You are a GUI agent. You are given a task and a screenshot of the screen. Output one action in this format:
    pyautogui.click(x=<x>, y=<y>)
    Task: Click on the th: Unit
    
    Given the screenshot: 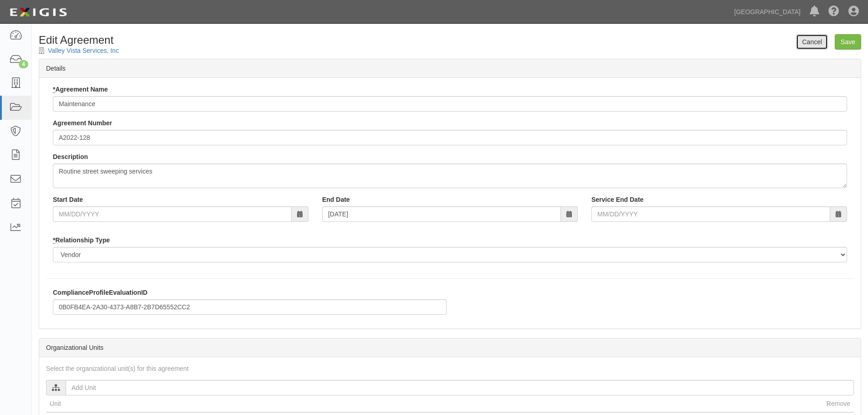 What is the action you would take?
    pyautogui.click(x=434, y=404)
    